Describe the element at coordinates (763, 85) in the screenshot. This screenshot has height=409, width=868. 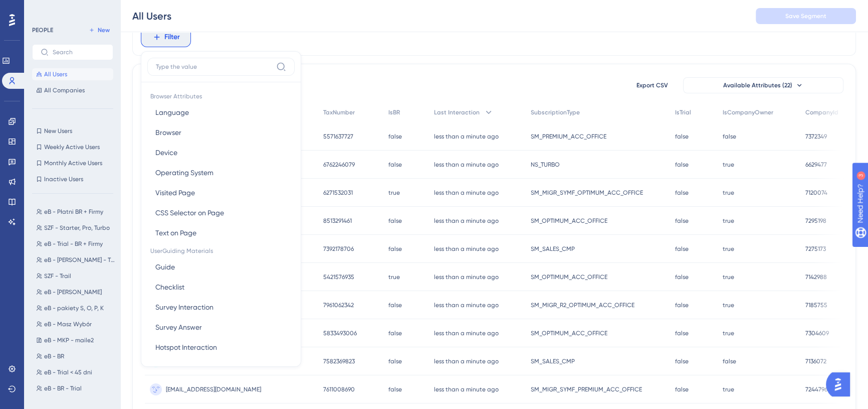
I see `button: Available Attributes (22)` at that location.